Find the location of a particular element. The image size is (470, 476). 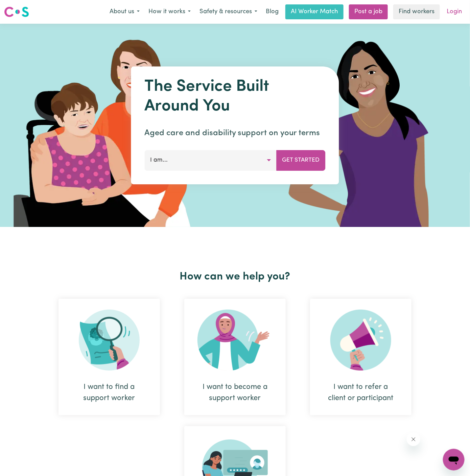

a: Find workers is located at coordinates (417, 12).